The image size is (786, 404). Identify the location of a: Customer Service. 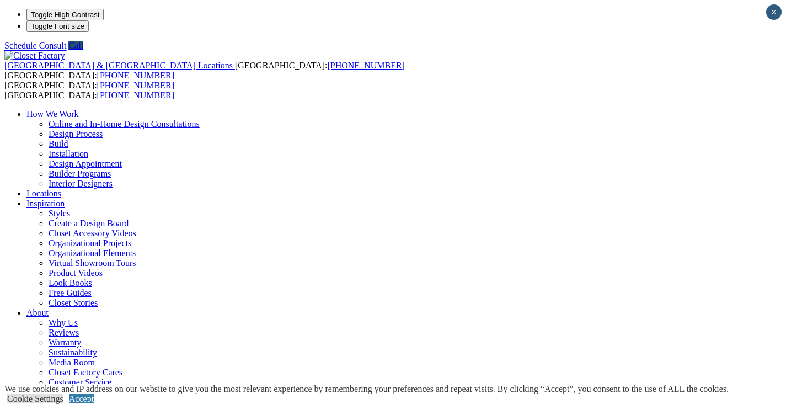
(80, 382).